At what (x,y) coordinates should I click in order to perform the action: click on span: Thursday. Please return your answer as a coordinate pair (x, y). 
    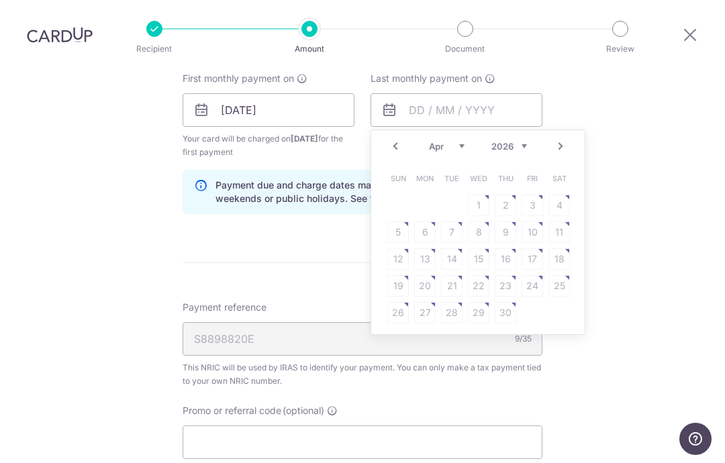
    Looking at the image, I should click on (506, 179).